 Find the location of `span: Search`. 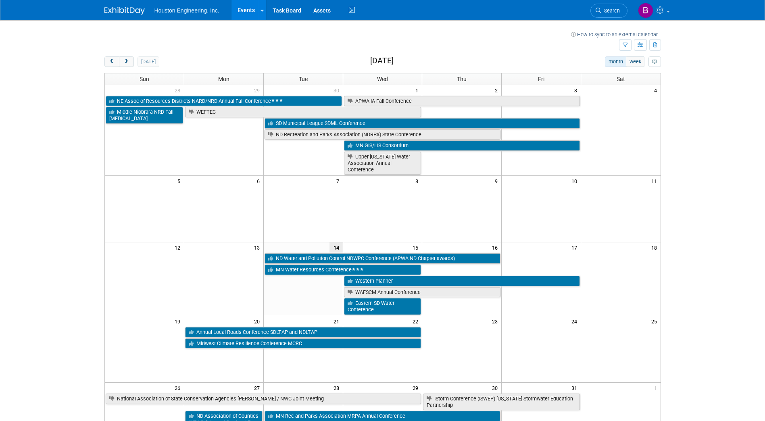

span: Search is located at coordinates (611, 10).